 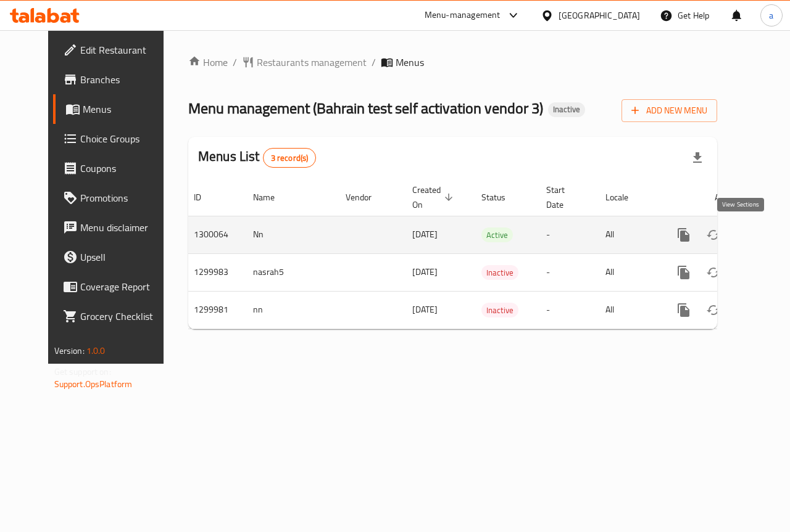 I want to click on span: Status, so click(x=501, y=197).